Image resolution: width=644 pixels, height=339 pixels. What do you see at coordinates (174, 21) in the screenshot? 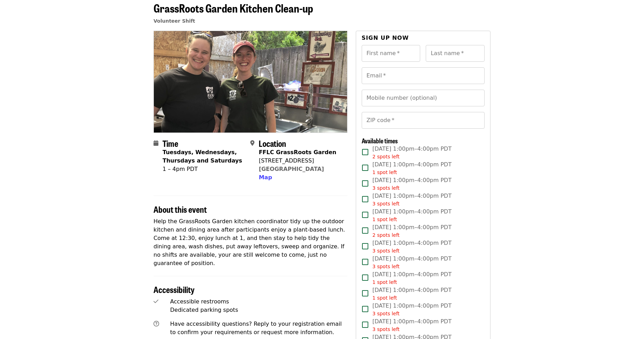
I see `a: Volunteer Shift` at bounding box center [174, 21].